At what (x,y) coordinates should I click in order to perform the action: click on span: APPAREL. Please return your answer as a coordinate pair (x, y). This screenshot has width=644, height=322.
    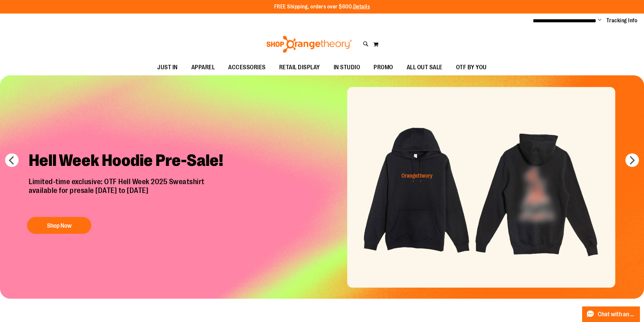
    Looking at the image, I should click on (203, 67).